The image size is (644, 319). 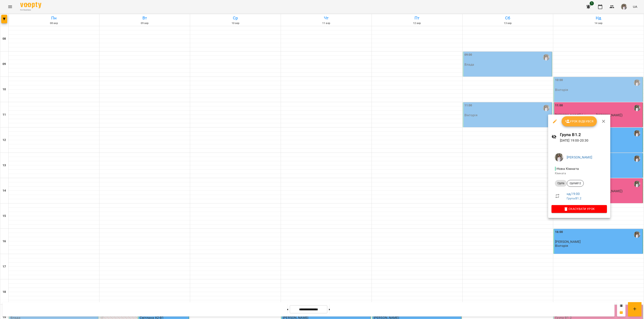 I want to click on span: Скасувати Урок, so click(x=579, y=209).